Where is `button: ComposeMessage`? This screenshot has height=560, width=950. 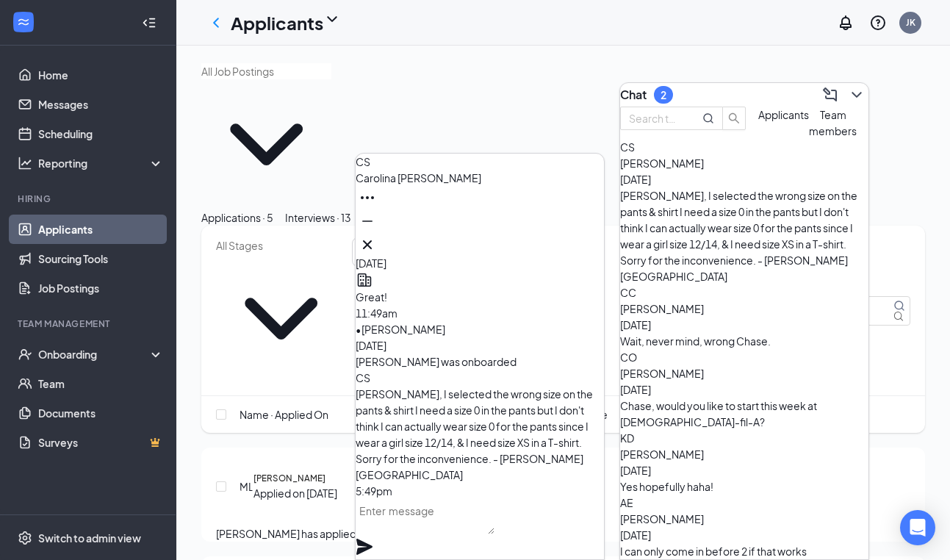 button: ComposeMessage is located at coordinates (830, 94).